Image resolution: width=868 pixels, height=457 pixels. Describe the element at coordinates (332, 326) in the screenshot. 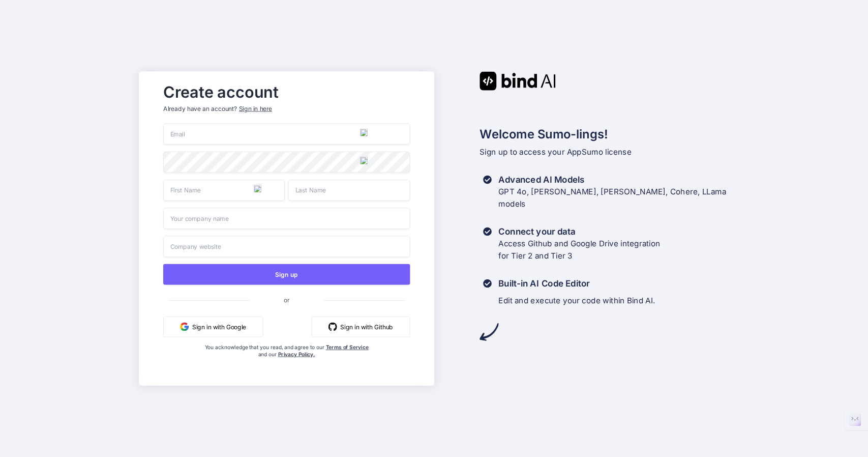

I see `img: github` at that location.